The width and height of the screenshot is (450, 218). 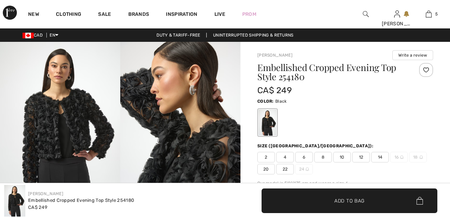 What do you see at coordinates (429, 14) in the screenshot?
I see `img: My Bag` at bounding box center [429, 14].